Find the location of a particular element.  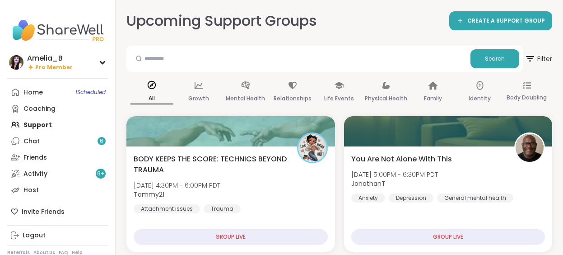

div: Activity is located at coordinates (35, 174).